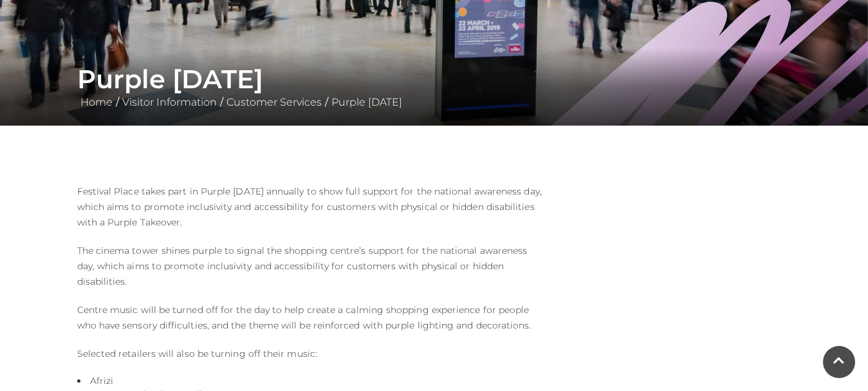 This screenshot has width=868, height=391. What do you see at coordinates (169, 102) in the screenshot?
I see `a: Visitor Information` at bounding box center [169, 102].